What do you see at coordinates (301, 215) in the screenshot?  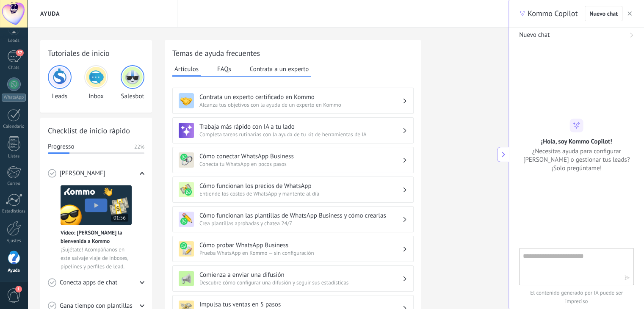 I see `h3: Cómo funcionan las plantillas de WhatsApp Business y cómo crearlas` at bounding box center [301, 215].